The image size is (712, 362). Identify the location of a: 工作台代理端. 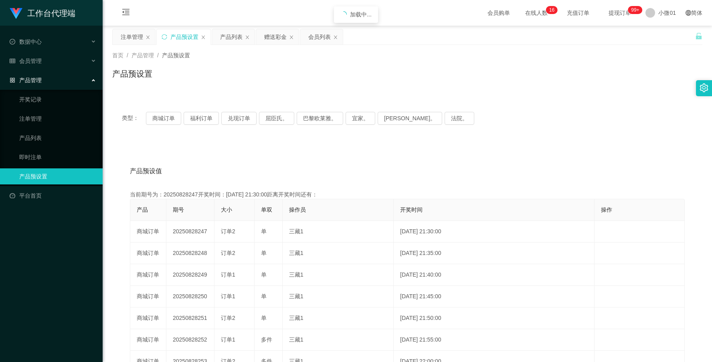
(42, 13).